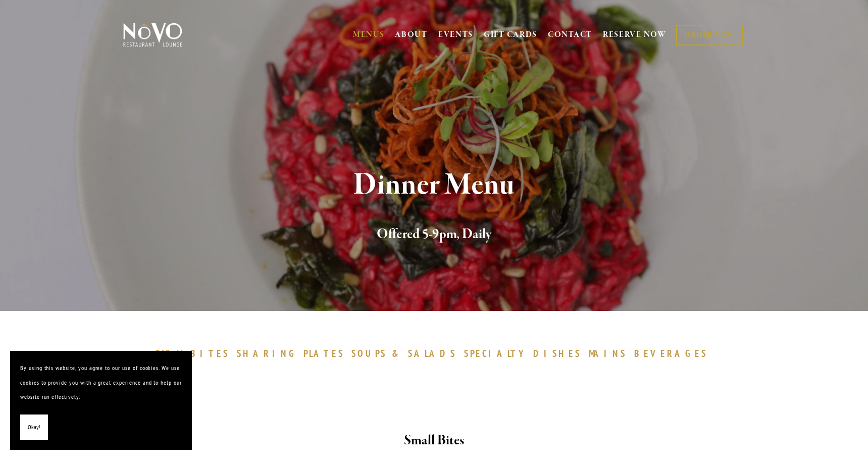 This screenshot has height=460, width=868. What do you see at coordinates (209, 354) in the screenshot?
I see `span: BITES` at bounding box center [209, 354].